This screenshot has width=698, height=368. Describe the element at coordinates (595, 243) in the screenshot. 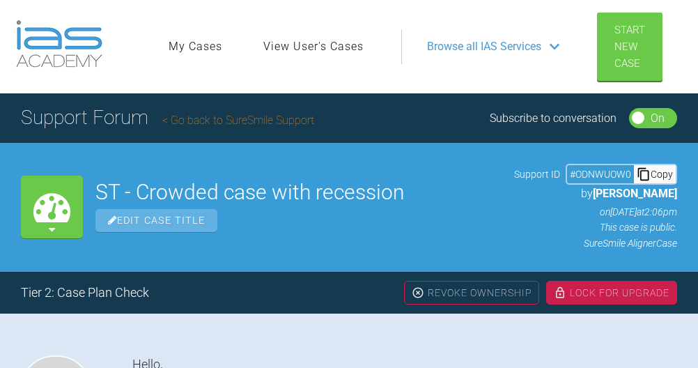

I see `p: SureSmile Aligner Case` at that location.